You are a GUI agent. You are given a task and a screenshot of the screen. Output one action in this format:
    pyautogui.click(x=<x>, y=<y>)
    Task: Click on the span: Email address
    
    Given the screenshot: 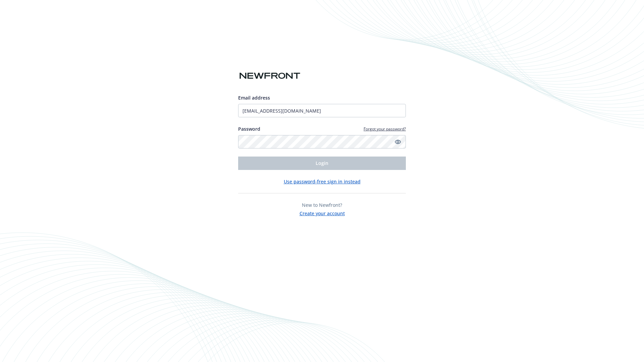 What is the action you would take?
    pyautogui.click(x=254, y=98)
    